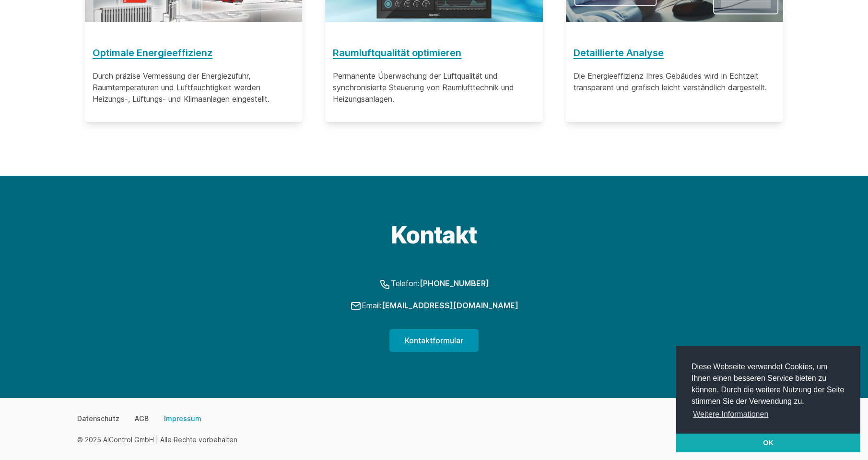 The height and width of the screenshot is (460, 868). Describe the element at coordinates (768, 399) in the screenshot. I see `div: cookieconsent` at that location.